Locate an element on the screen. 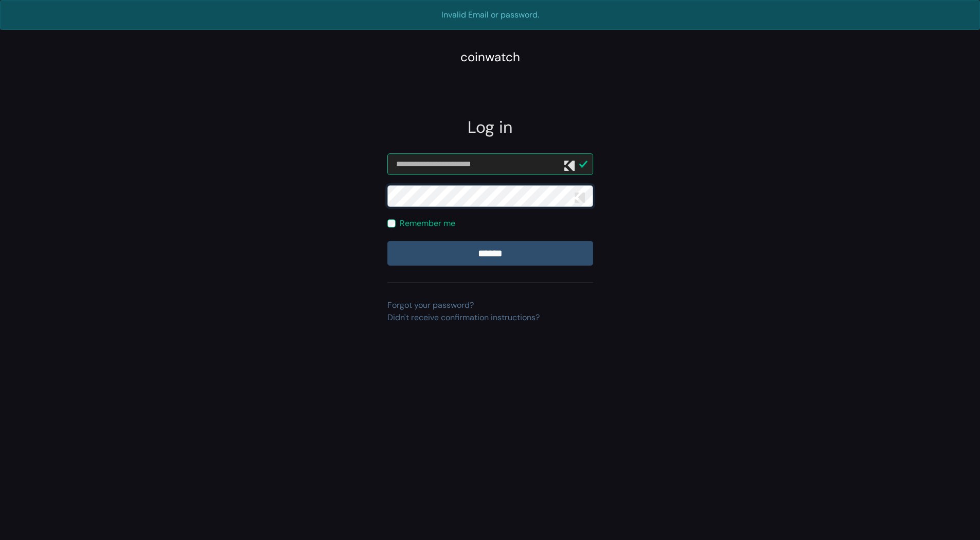 Image resolution: width=980 pixels, height=540 pixels. a: Didn't receive confirmation instructions? is located at coordinates (463, 317).